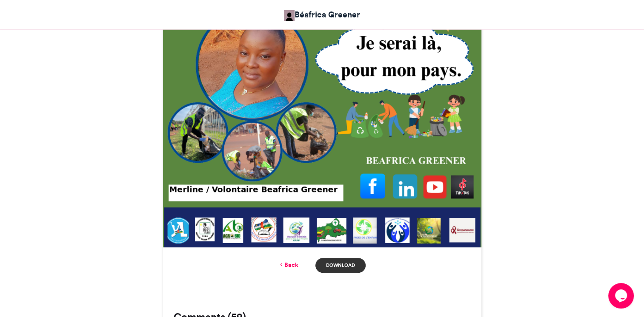  Describe the element at coordinates (322, 15) in the screenshot. I see `a: Béafrica Greener` at that location.